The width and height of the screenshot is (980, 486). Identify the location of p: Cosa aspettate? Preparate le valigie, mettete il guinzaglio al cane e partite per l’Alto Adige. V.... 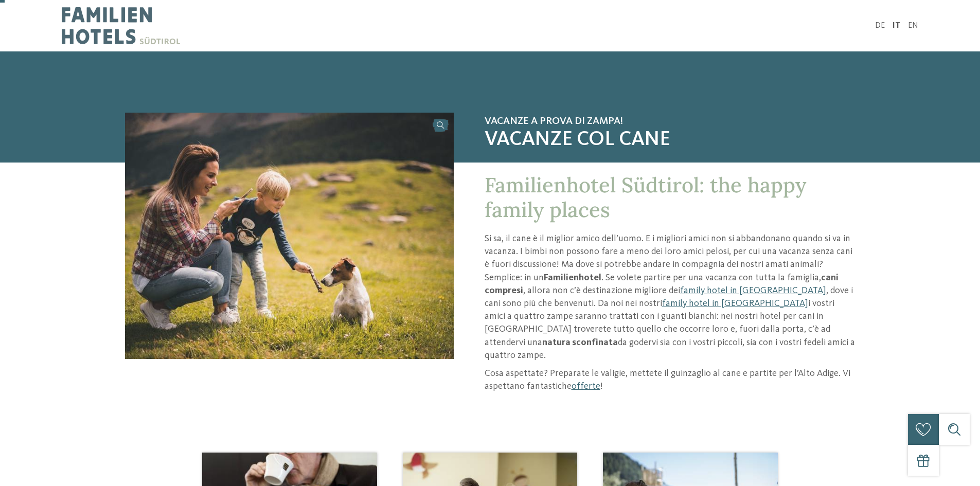
(670, 381).